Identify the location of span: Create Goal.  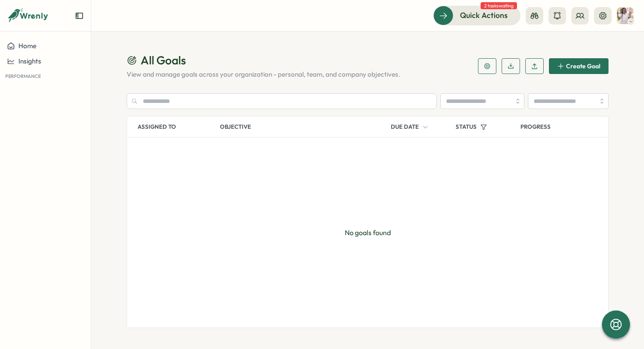
(583, 66).